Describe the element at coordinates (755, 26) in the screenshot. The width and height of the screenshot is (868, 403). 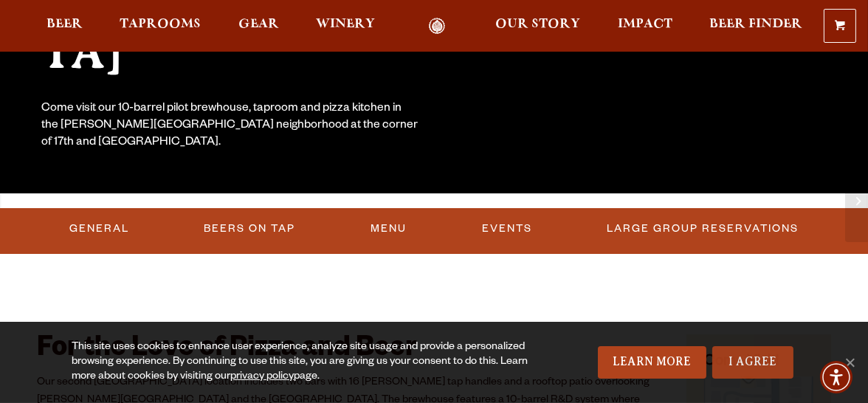
I see `a: Beer Finder` at that location.